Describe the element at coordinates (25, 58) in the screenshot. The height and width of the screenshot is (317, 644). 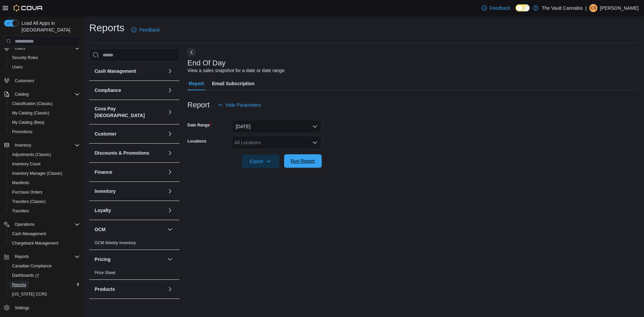
I see `a: Security Roles` at that location.